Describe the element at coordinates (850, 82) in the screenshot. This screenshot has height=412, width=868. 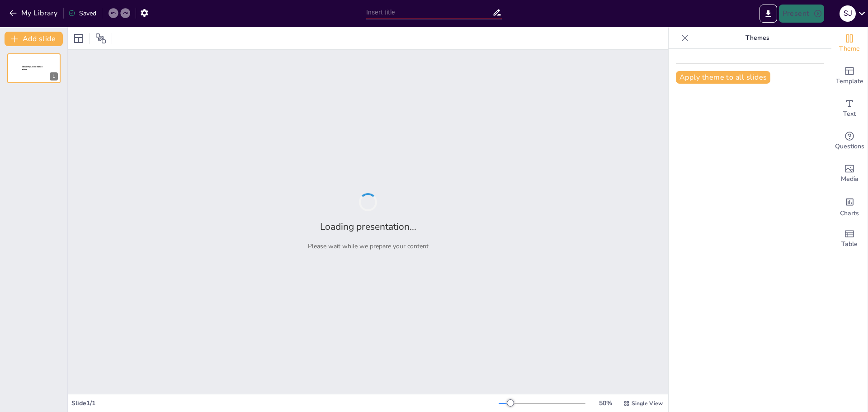
I see `span: Template` at that location.